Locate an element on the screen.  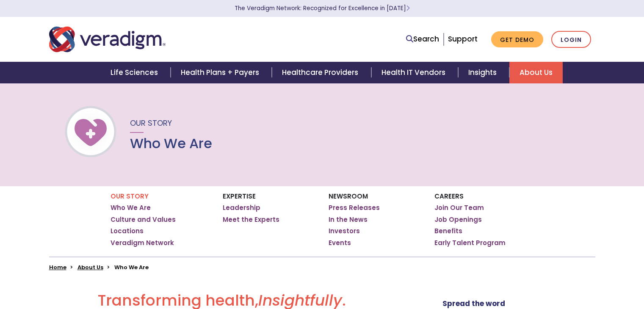
a: Health IT Vendors is located at coordinates (414, 72).